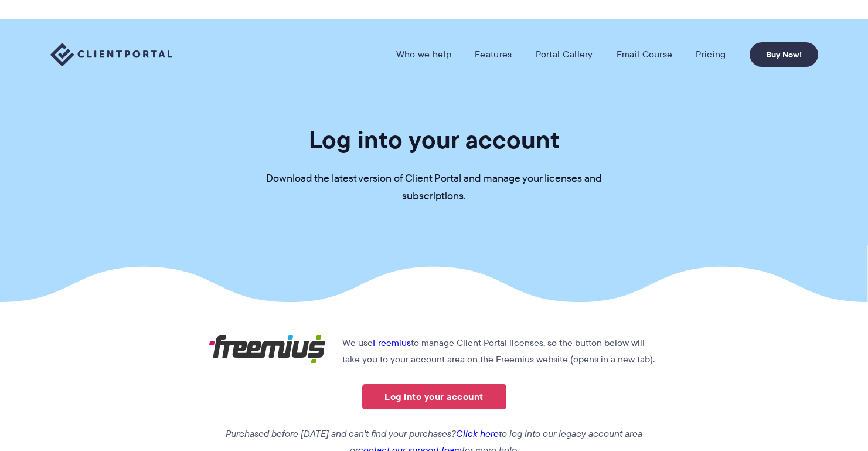 Image resolution: width=868 pixels, height=451 pixels. What do you see at coordinates (434, 140) in the screenshot?
I see `h1: Log into your account` at bounding box center [434, 140].